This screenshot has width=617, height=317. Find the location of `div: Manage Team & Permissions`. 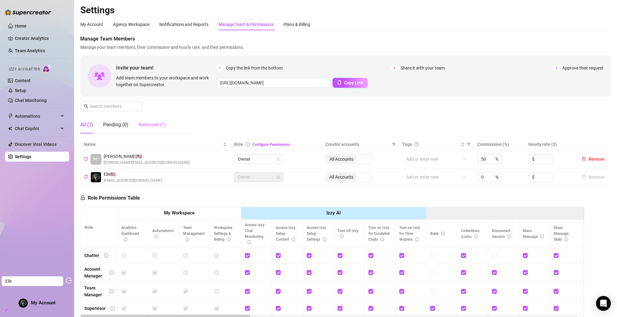

div: Manage Team & Permissions is located at coordinates (246, 24).